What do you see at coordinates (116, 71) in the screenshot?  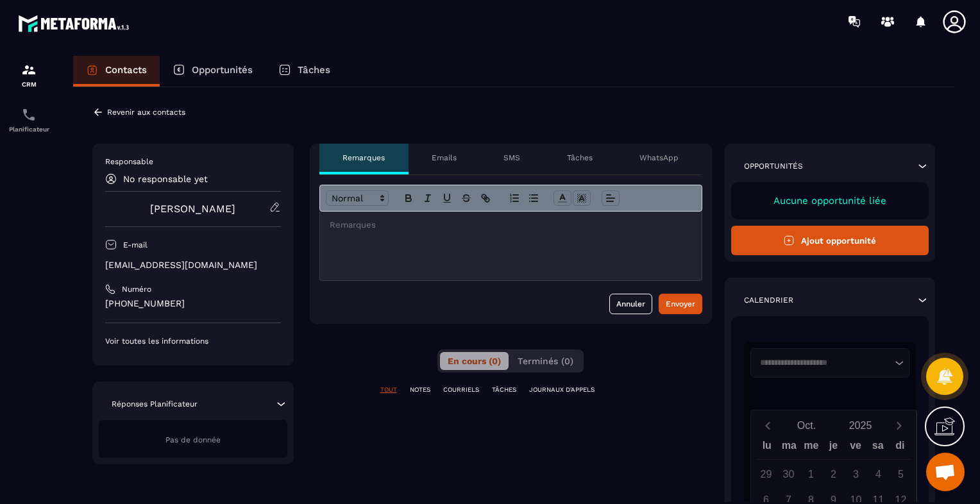 I see `a: Contacts` at bounding box center [116, 71].